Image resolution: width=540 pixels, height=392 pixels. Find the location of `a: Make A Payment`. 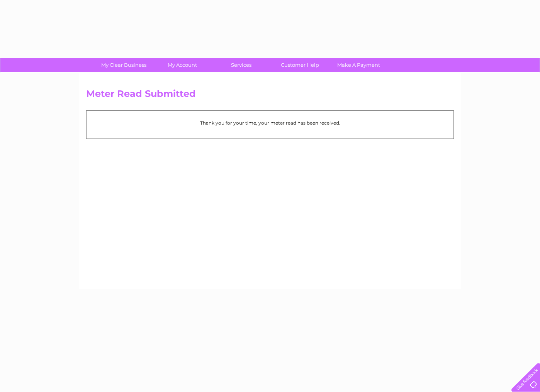

a: Make A Payment is located at coordinates (358, 65).